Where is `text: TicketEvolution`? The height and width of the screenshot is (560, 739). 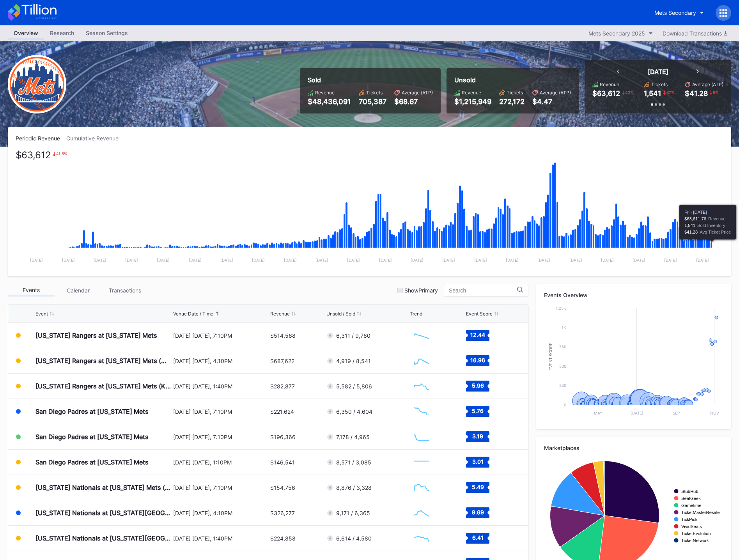
text: TicketEvolution is located at coordinates (696, 533).